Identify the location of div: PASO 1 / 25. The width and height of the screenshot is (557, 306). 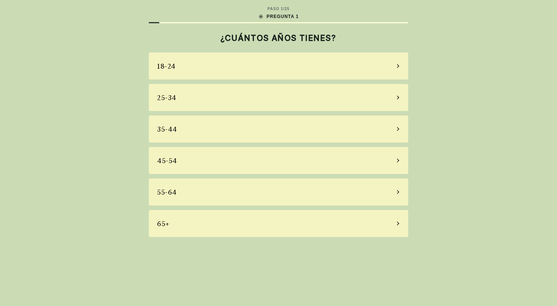
(279, 9).